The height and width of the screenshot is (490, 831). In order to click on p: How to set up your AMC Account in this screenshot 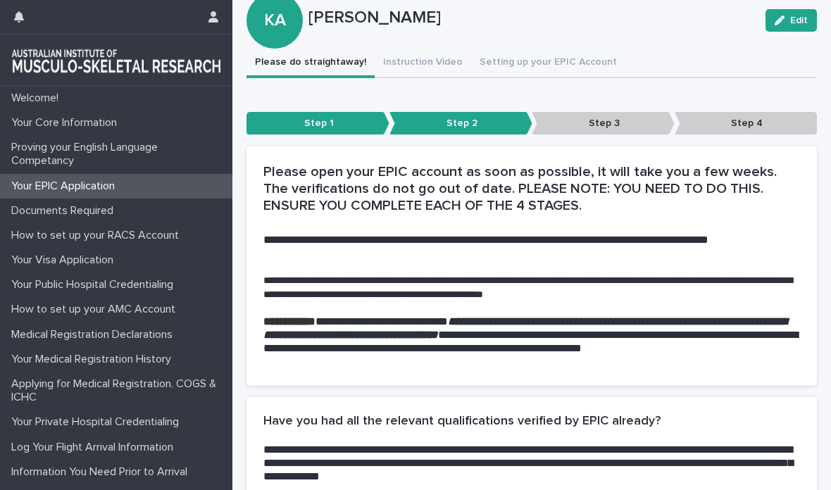, I will do `click(96, 309)`.